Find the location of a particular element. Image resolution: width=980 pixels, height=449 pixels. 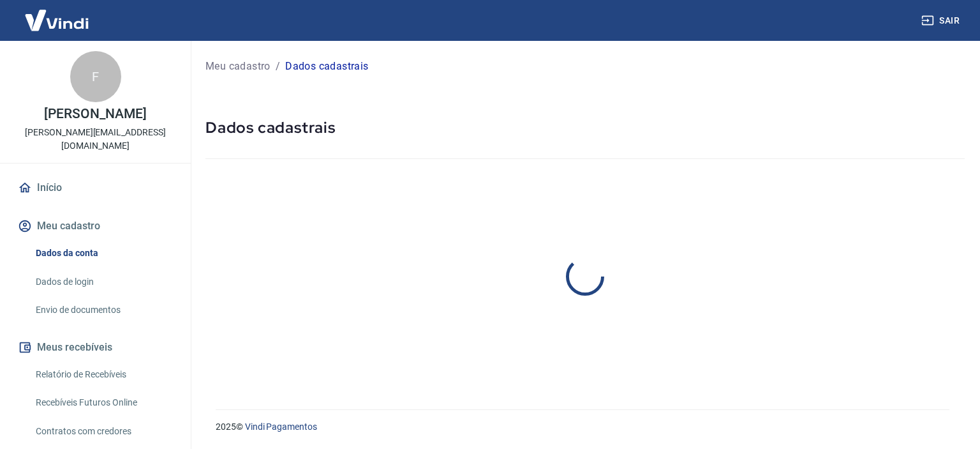

div: F is located at coordinates (96, 77).